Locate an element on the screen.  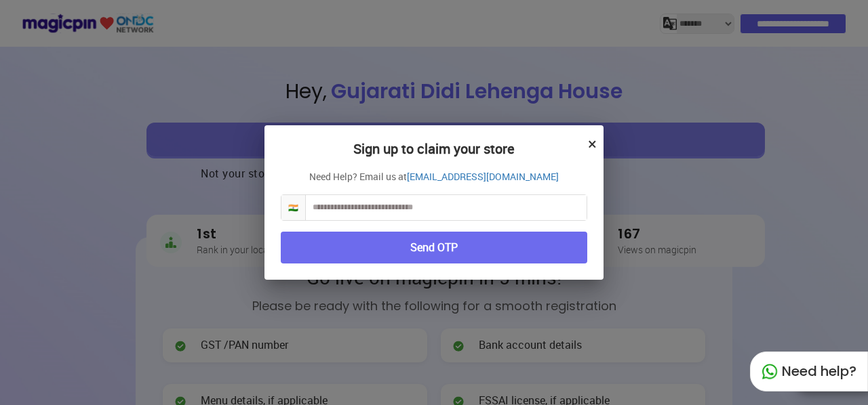
div: Need help? is located at coordinates (809, 371).